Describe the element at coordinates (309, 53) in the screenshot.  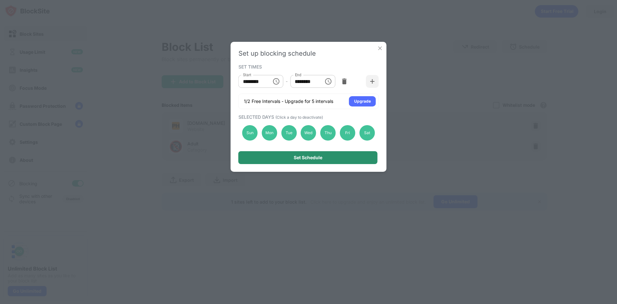
I see `div: Set up blocking schedule` at that location.